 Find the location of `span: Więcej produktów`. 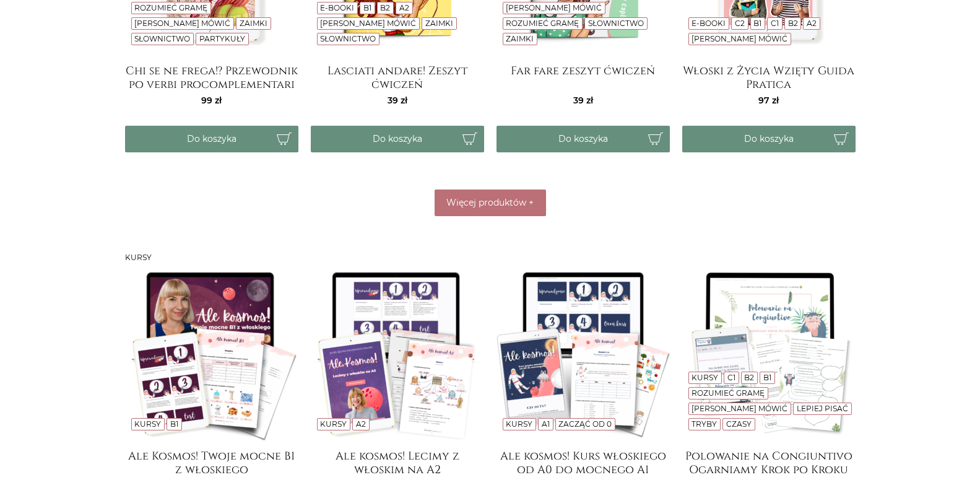

span: Więcej produktów is located at coordinates (486, 203).